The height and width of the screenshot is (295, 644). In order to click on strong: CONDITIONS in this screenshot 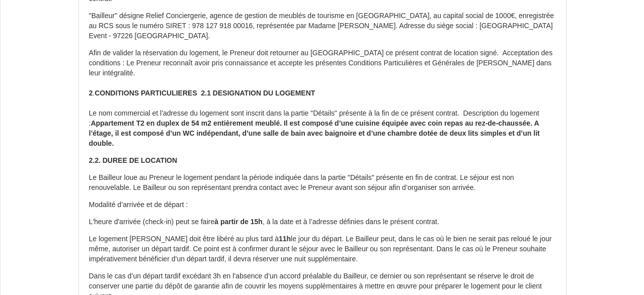, I will do `click(117, 93)`.